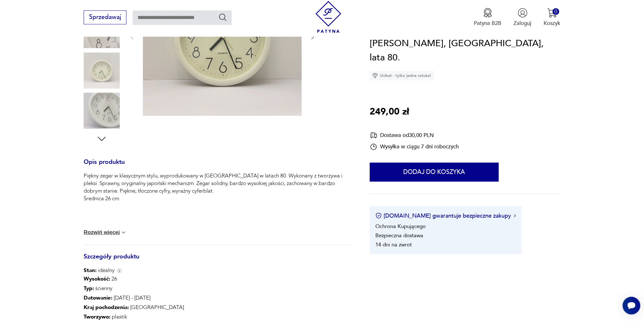  What do you see at coordinates (488, 13) in the screenshot?
I see `img: Ikona medalu` at bounding box center [488, 13].